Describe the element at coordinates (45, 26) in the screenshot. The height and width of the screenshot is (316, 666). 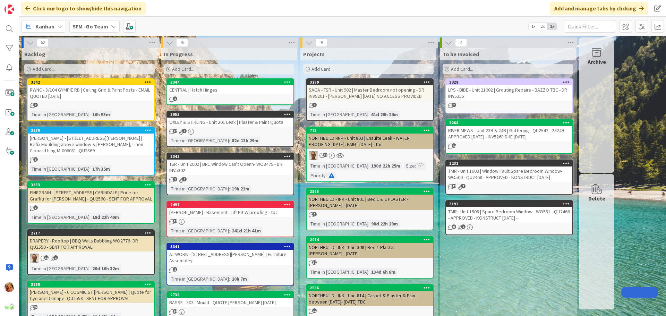
I see `span: Kanban` at that location.